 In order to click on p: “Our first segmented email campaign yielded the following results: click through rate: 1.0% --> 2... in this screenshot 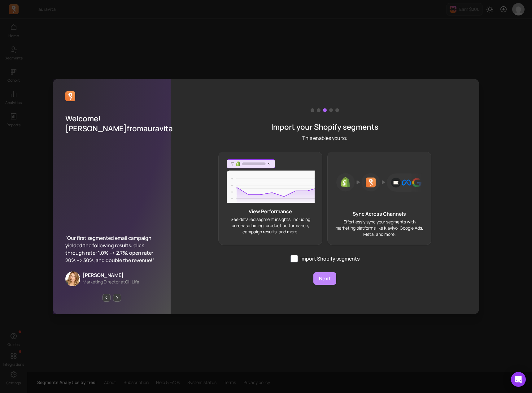, I will do `click(112, 249)`.